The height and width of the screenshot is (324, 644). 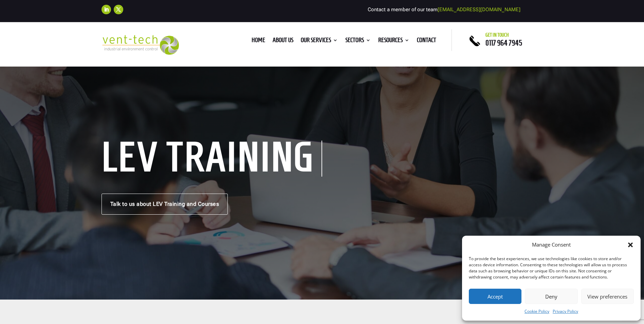 What do you see at coordinates (608, 296) in the screenshot?
I see `button: View preferences` at bounding box center [608, 296].